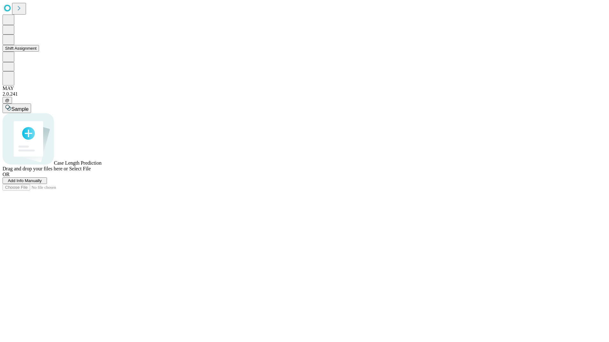 Image resolution: width=609 pixels, height=342 pixels. Describe the element at coordinates (25, 181) in the screenshot. I see `span: Add Info Manually` at that location.